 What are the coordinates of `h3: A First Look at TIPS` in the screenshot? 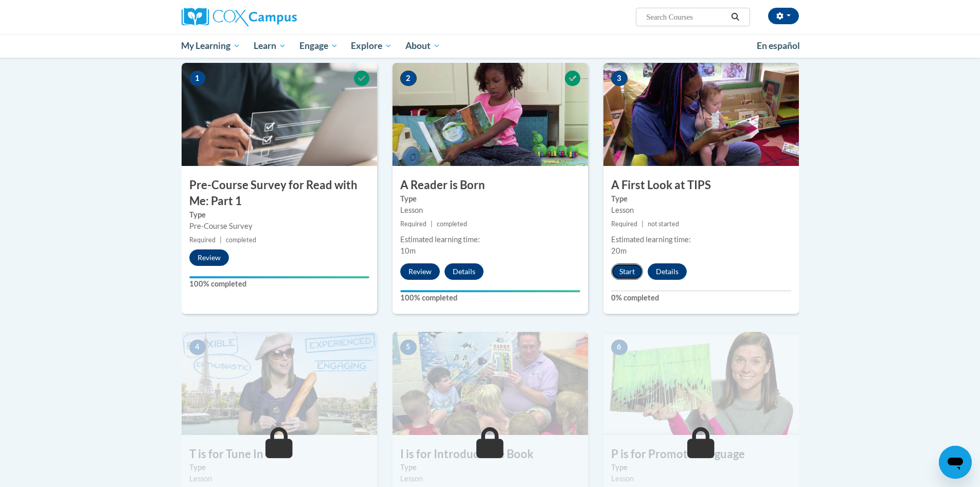 It's located at (701, 185).